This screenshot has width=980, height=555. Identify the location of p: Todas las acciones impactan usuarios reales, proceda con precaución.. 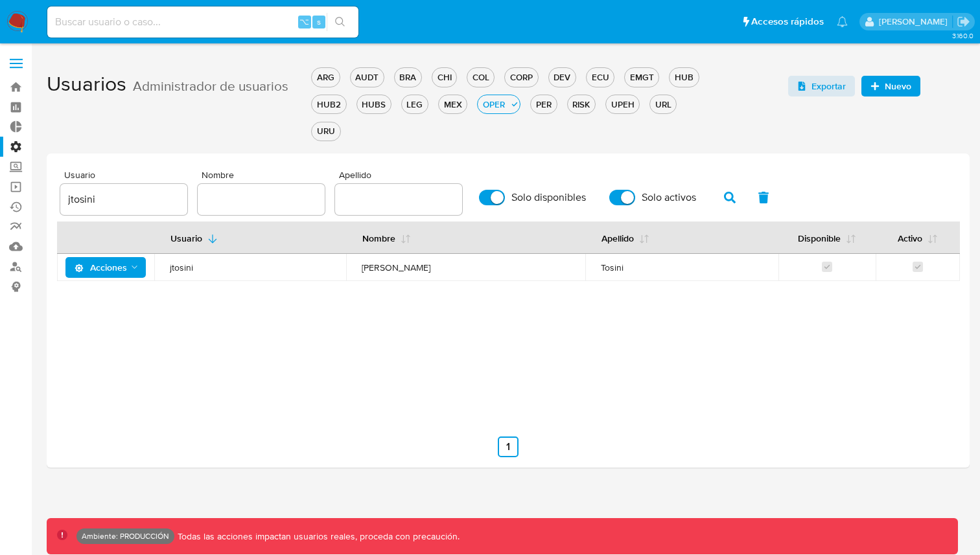
(317, 536).